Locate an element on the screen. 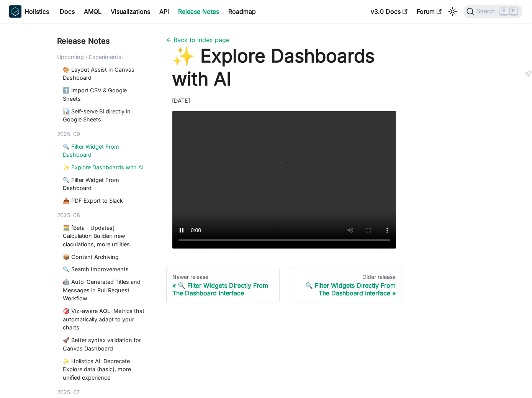 Image resolution: width=532 pixels, height=398 pixels. a: 🚀 Better syntax validation for Canvas Dashboard is located at coordinates (104, 344).